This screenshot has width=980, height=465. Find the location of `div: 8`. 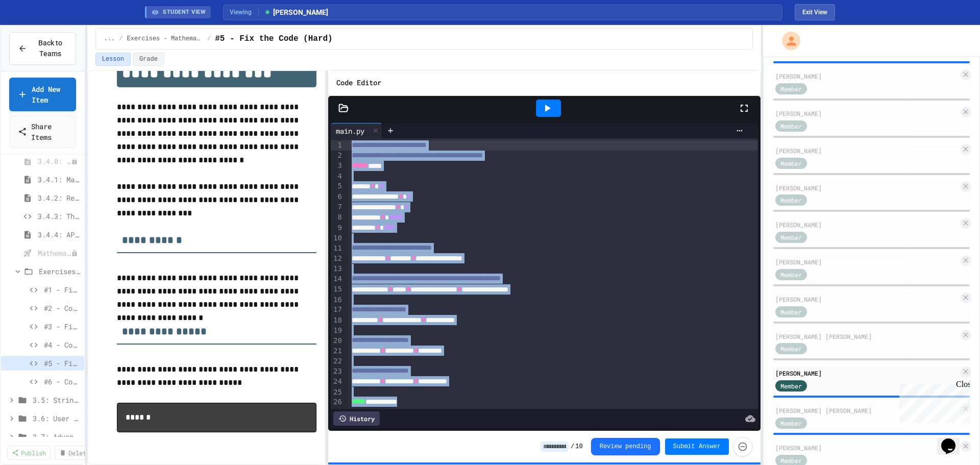

div: 8 is located at coordinates (337, 217).